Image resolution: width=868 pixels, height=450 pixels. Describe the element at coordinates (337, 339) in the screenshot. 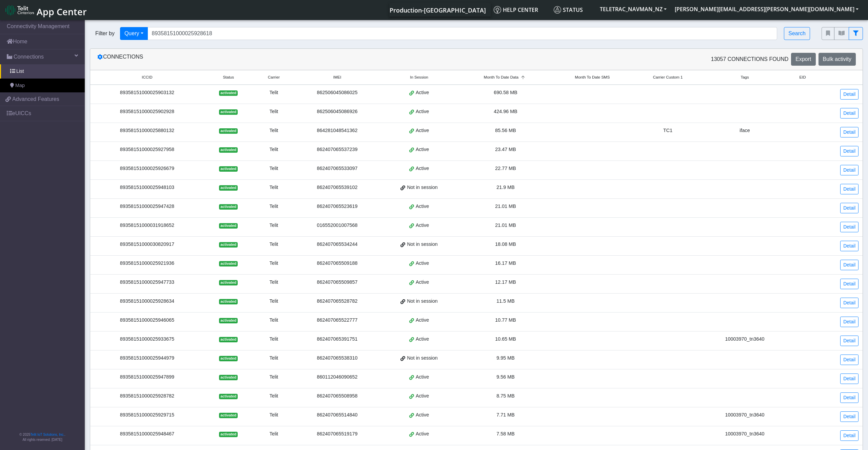

I see `div: 862407065391751` at that location.